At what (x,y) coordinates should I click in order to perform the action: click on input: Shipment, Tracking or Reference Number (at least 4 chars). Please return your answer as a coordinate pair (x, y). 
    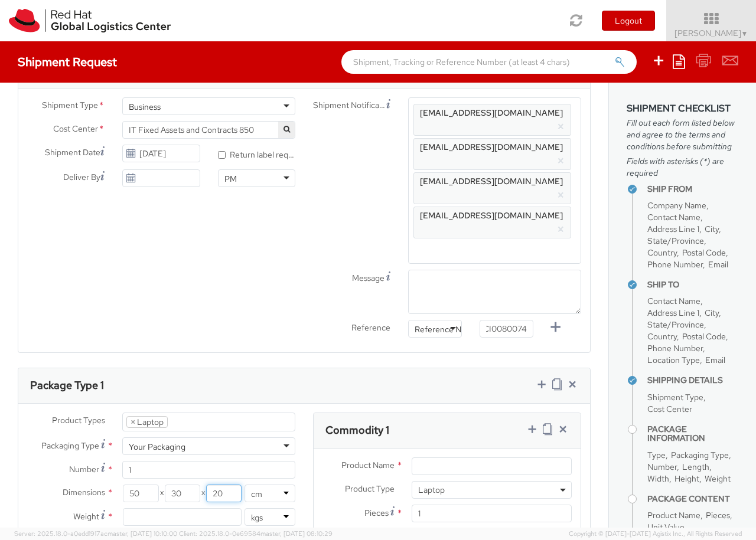
    Looking at the image, I should click on (489, 62).